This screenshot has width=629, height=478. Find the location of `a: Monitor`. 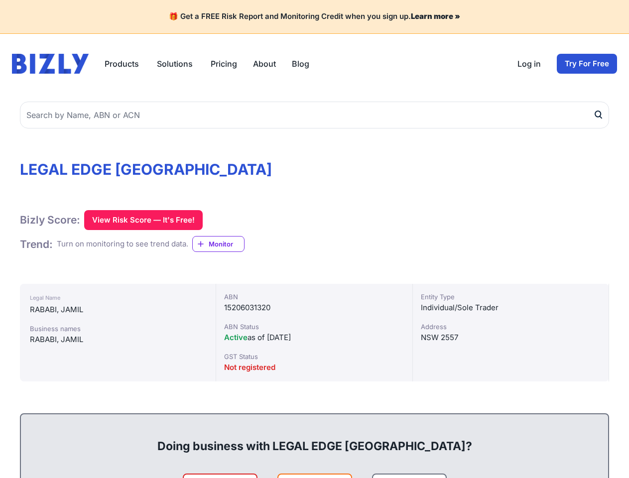

a: Monitor is located at coordinates (218, 244).